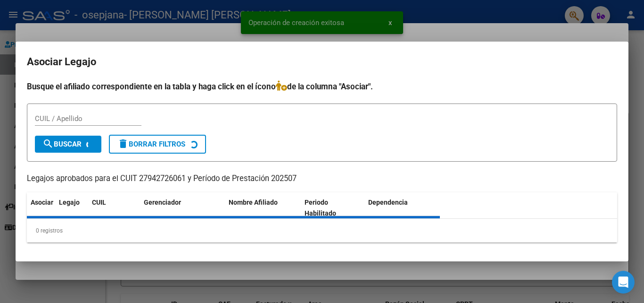 This screenshot has height=303, width=644. Describe the element at coordinates (322, 230) in the screenshot. I see `div: 0 registros` at that location.